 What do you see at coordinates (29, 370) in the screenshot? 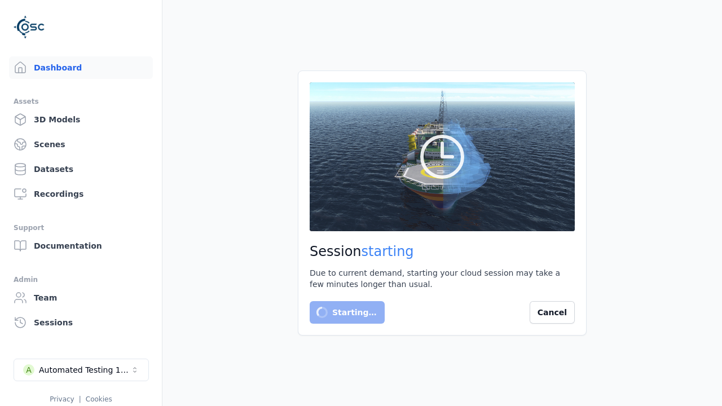
I see `div: A` at bounding box center [29, 370].